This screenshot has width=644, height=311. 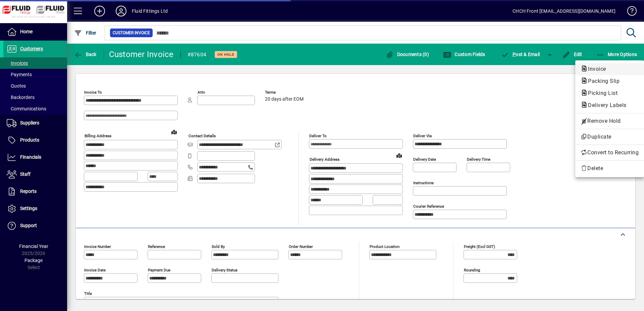 I want to click on span: Delivery Labels, so click(x=605, y=105).